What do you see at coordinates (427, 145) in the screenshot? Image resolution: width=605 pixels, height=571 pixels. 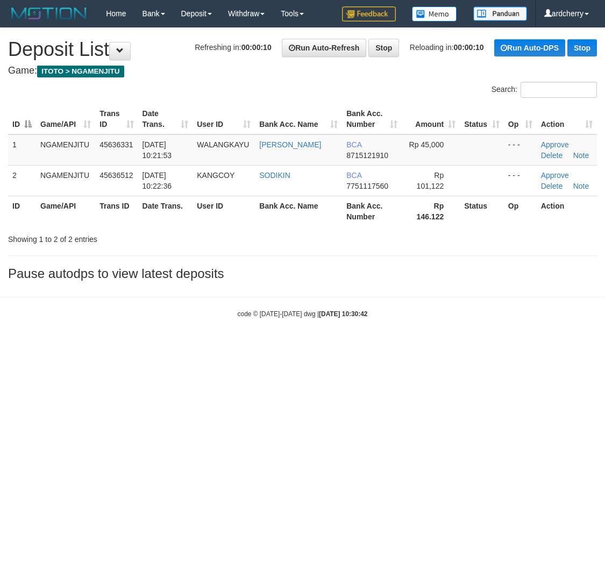 I see `span: Rp 45,000` at bounding box center [427, 145].